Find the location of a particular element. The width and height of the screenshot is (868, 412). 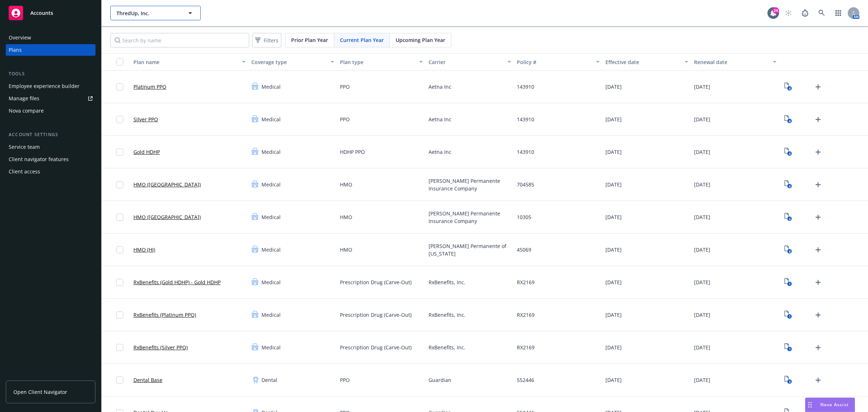

input: Select all is located at coordinates (120, 62).